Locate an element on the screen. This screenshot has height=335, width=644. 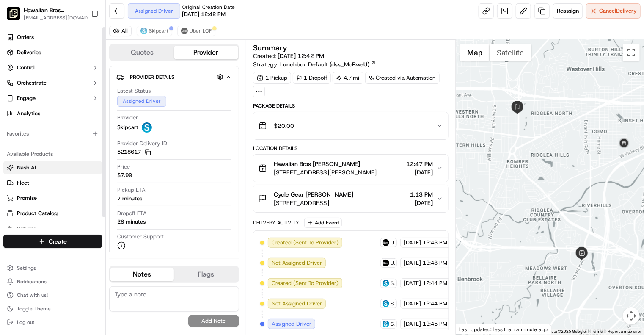
button: Control is located at coordinates (53, 67).